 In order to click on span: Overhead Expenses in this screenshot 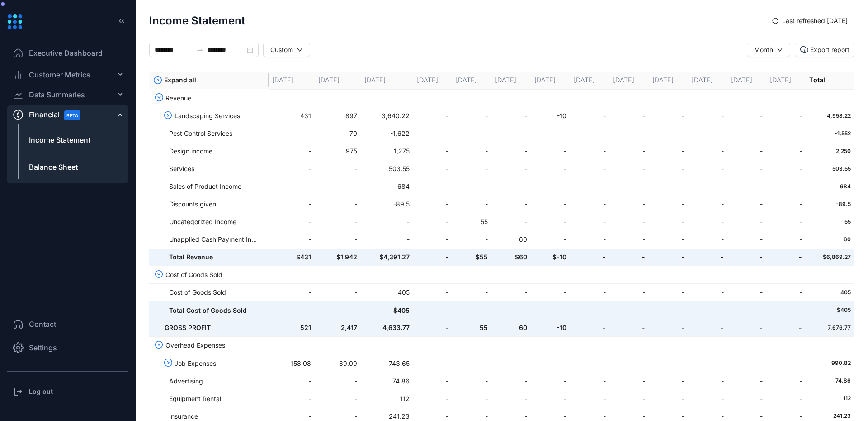, I will do `click(211, 345)`.